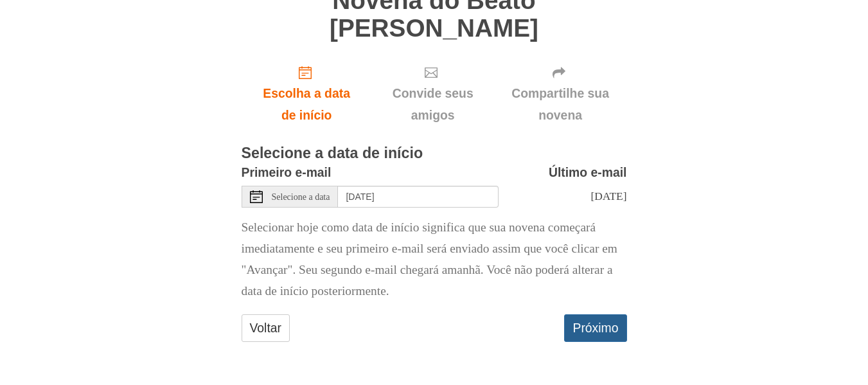 Image resolution: width=868 pixels, height=385 pixels. I want to click on font: Compartilhe sua novena, so click(560, 104).